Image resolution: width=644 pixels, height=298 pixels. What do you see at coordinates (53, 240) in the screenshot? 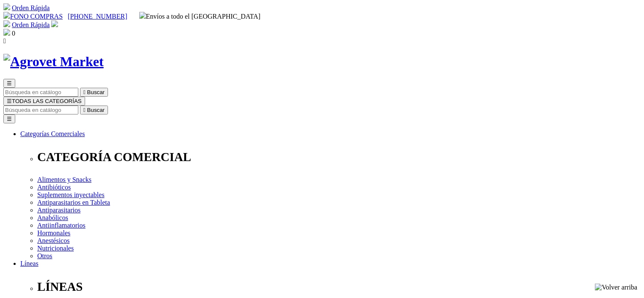
I see `span: Anestésicos` at bounding box center [53, 240].